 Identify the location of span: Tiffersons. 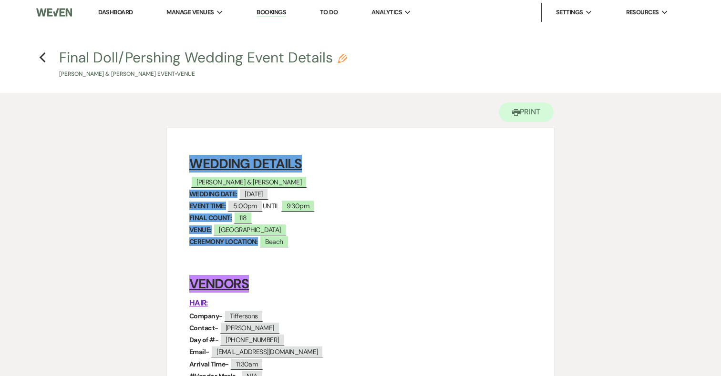
(244, 316).